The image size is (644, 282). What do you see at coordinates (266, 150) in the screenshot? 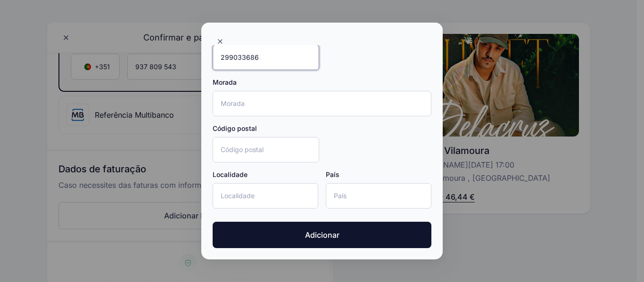
I see `input: Código postal` at bounding box center [266, 150].